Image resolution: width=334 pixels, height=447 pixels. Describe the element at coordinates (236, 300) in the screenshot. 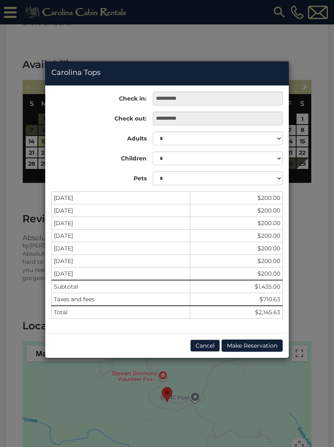

I see `td: $710.63` at that location.